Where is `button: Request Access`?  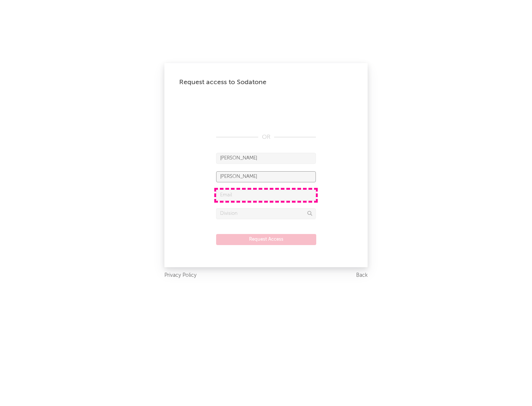 button: Request Access is located at coordinates (266, 239).